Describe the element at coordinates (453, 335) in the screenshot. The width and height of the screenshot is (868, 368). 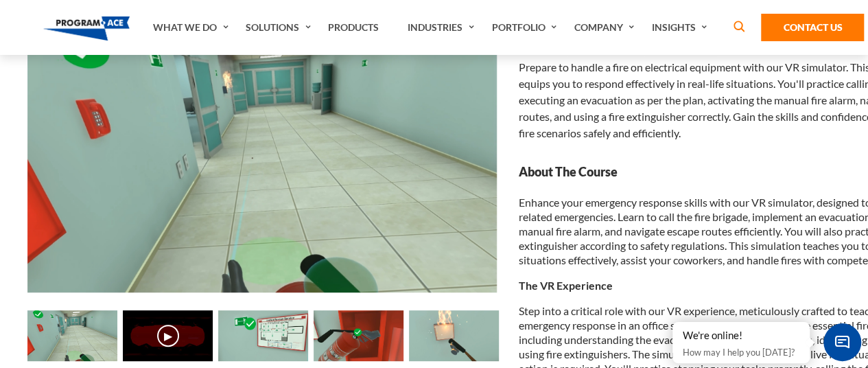
I see `img: Fire Safety (Office) VR Training - Preview 3` at that location.